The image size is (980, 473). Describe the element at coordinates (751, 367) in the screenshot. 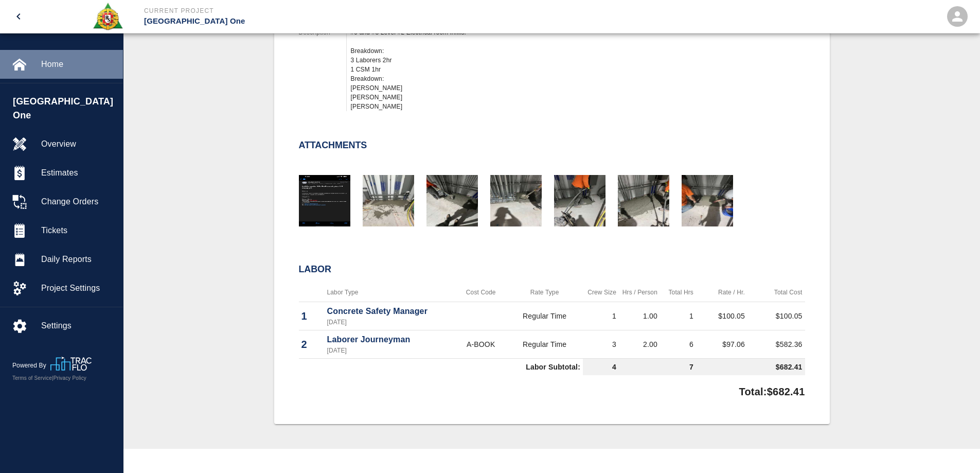

I see `td: $682.41` at that location.